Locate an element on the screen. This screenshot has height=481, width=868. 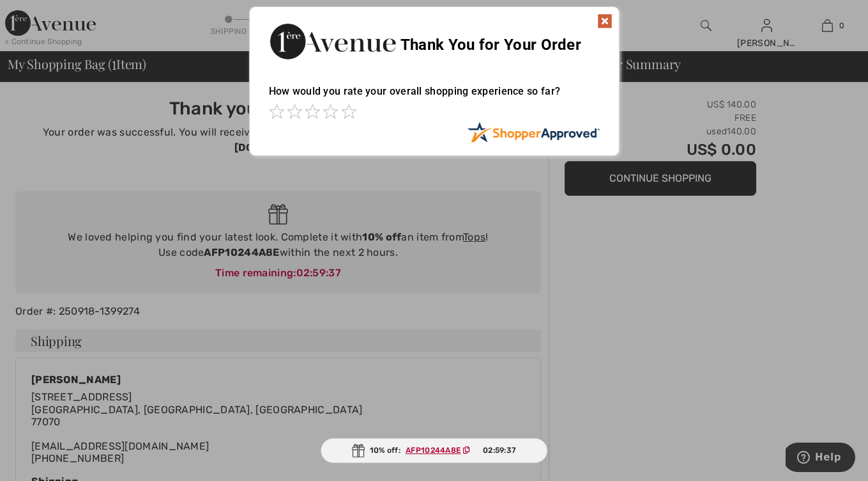
div: 10% off: is located at coordinates (434, 450).